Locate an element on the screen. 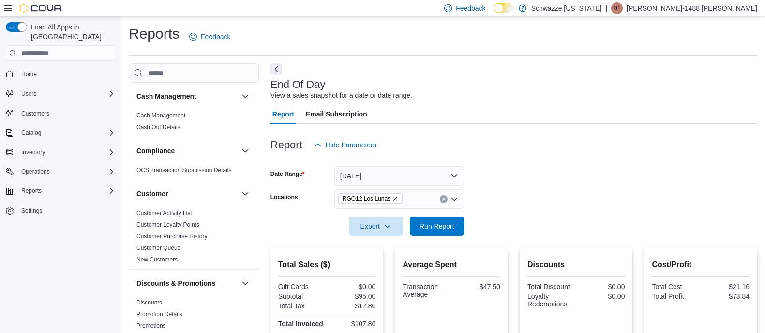 The width and height of the screenshot is (765, 333). span: Run Report is located at coordinates (437, 227).